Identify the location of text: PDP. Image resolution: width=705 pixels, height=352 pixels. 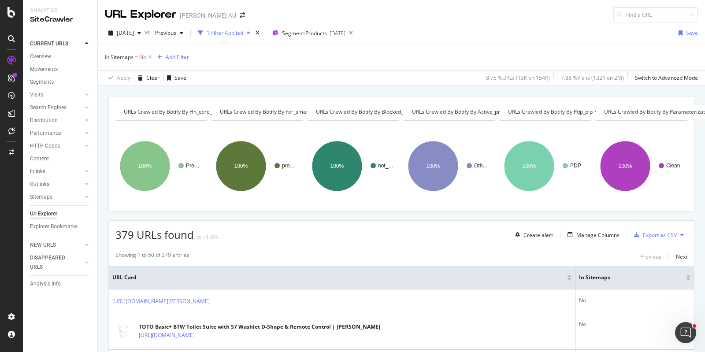
(576, 166).